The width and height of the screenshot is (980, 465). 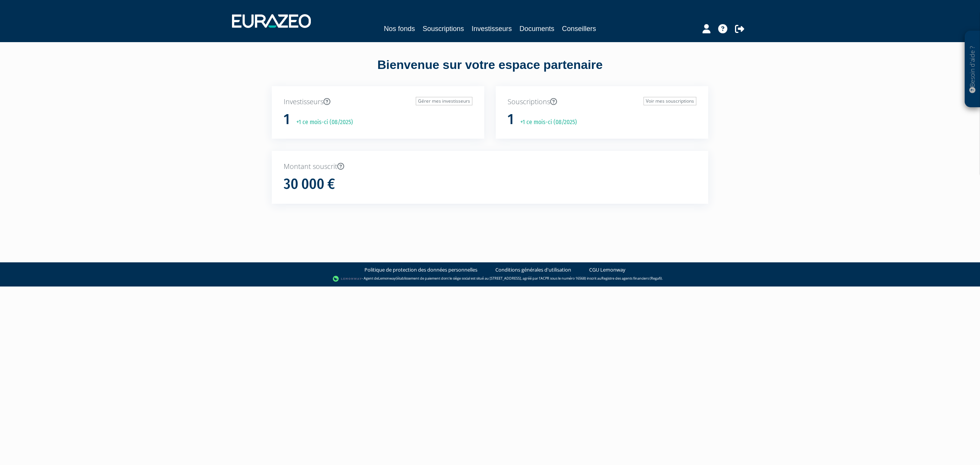 I want to click on img: 1732889491-logotype_eurazeo_blanc_rvb.png, so click(x=271, y=21).